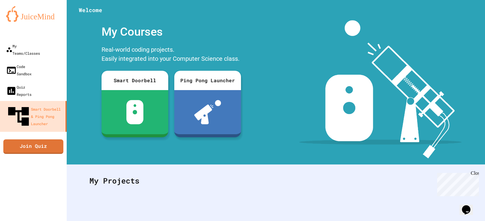 This screenshot has width=485, height=221. Describe the element at coordinates (19, 91) in the screenshot. I see `div: Quiz Reports` at that location.